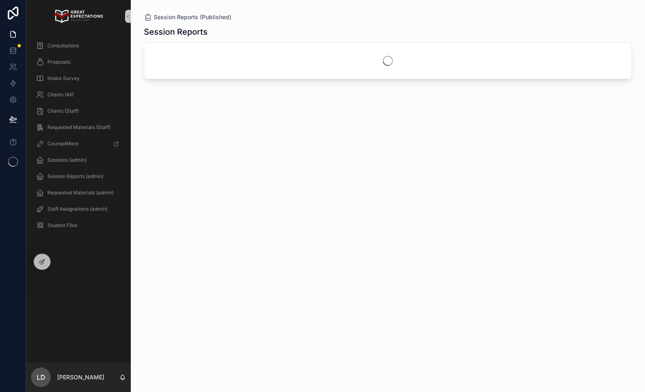  Describe the element at coordinates (78, 16) in the screenshot. I see `img: App logo` at that location.